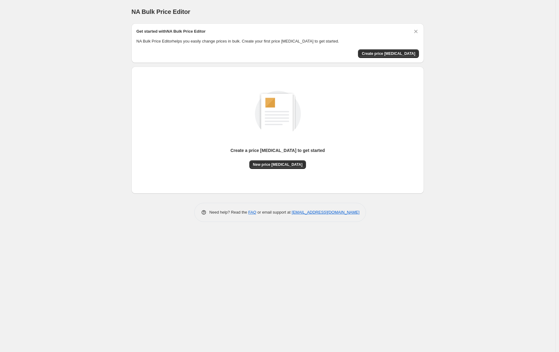  Describe the element at coordinates (388, 54) in the screenshot. I see `button: Create price change job` at that location.